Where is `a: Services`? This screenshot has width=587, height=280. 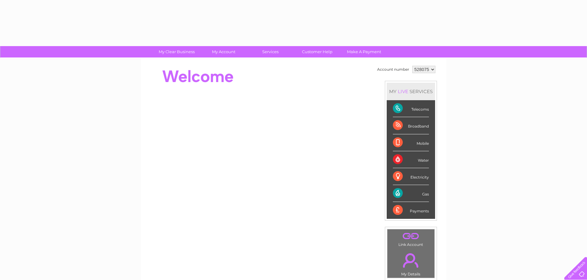 a: Services is located at coordinates (270, 52).